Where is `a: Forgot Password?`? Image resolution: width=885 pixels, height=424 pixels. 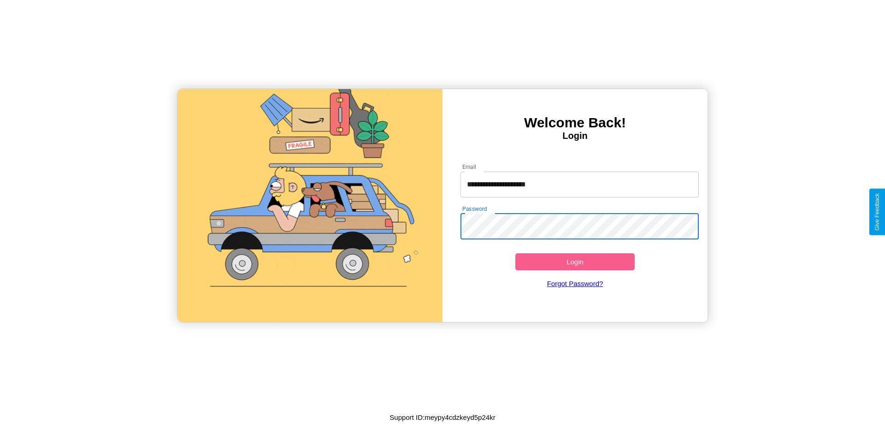 a: Forgot Password? is located at coordinates (575, 283).